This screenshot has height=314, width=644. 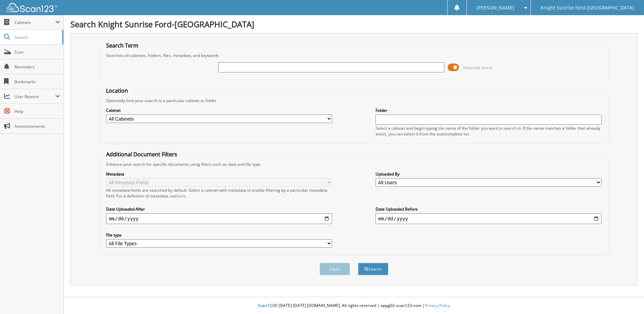 I want to click on input: start, so click(x=219, y=219).